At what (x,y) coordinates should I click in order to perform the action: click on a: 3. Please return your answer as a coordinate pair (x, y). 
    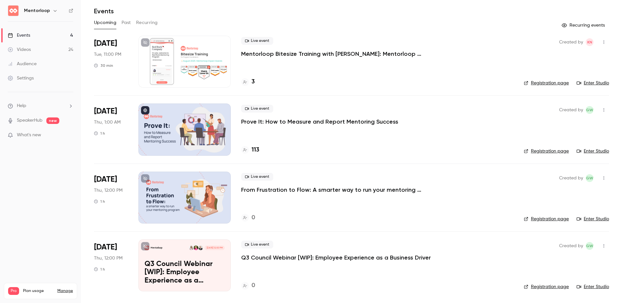
    Looking at the image, I should click on (248, 82).